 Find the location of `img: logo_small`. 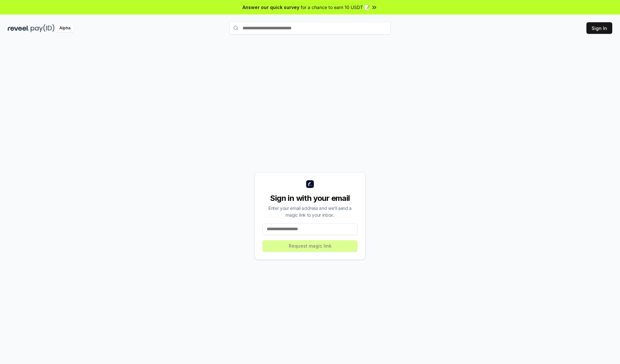

img: logo_small is located at coordinates (310, 184).